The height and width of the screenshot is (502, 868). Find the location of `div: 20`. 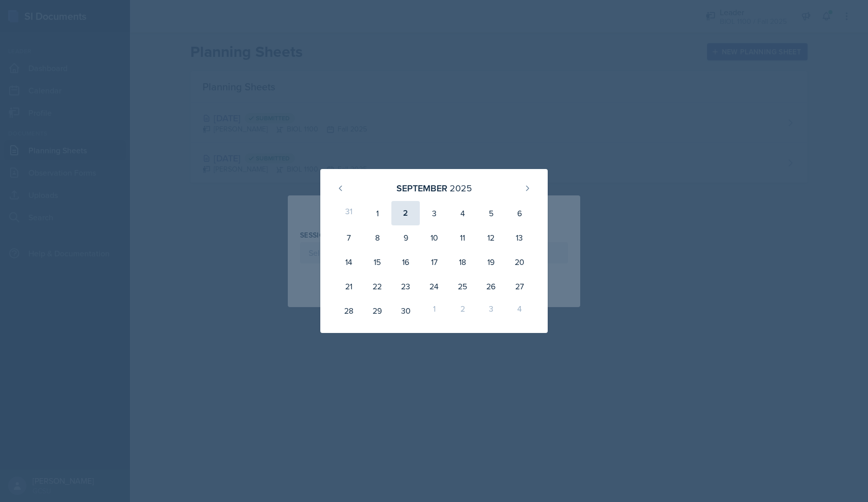

div: 20 is located at coordinates (520, 262).